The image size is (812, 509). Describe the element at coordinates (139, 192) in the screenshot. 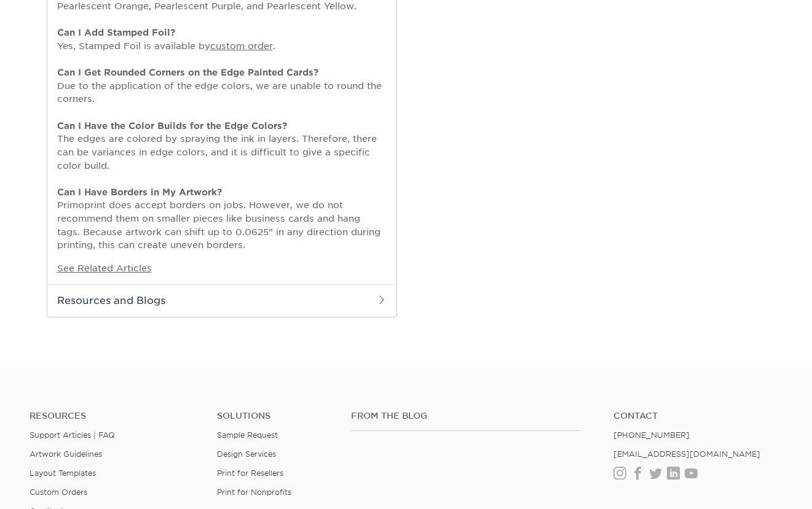

I see `strong: Can I Have Borders in My Artwork?` at that location.